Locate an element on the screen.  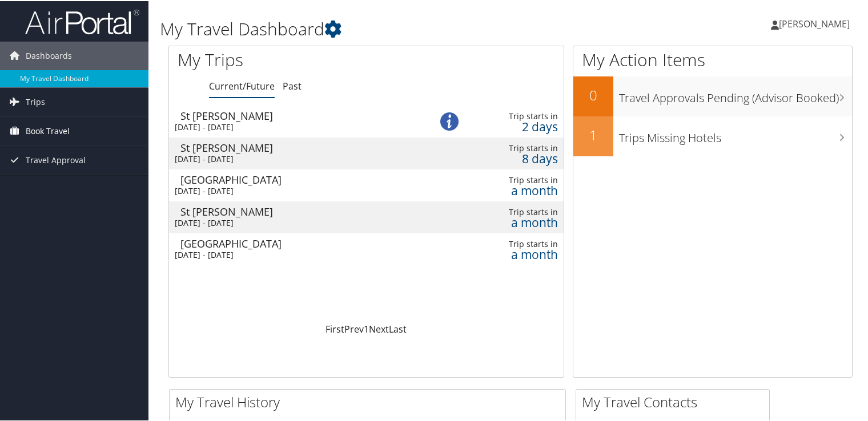
div: 2 days is located at coordinates (516, 126).